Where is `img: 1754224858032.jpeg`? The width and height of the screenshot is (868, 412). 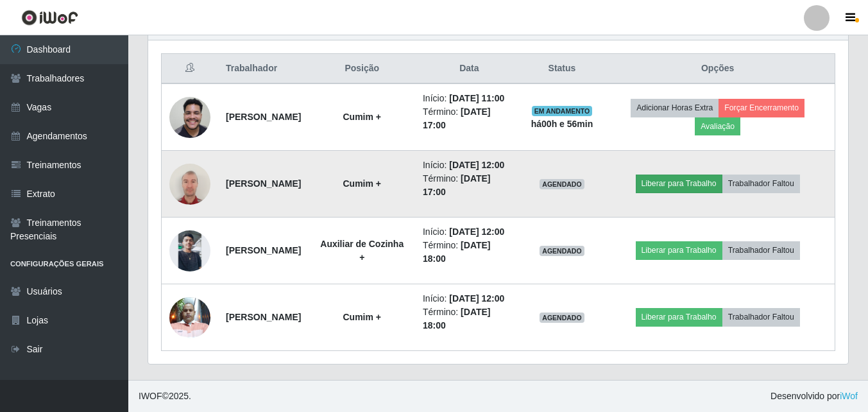 img: 1754224858032.jpeg is located at coordinates (190, 184).